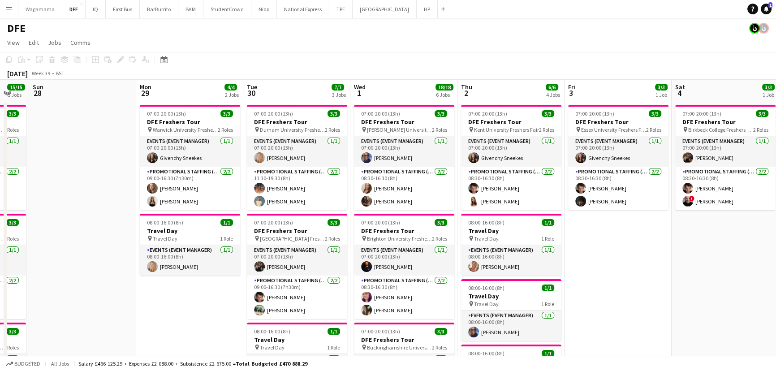 This screenshot has height=371, width=776. Describe the element at coordinates (511, 157) in the screenshot. I see `app-job-card: 07:00-20:00 (13h)3/3DFE Freshers Tour Kent University Freshers Fair2 RolesEvents (Event Manager)1...` at that location.